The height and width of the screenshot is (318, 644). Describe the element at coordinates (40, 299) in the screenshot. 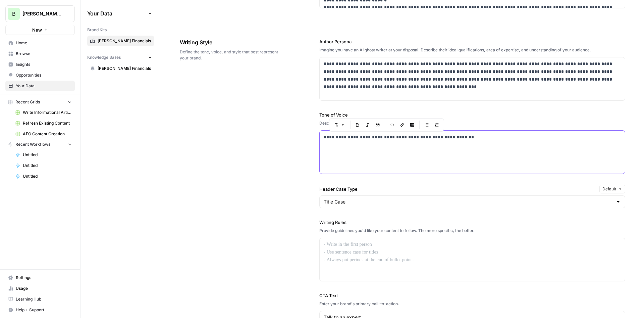

I see `a: Learning Hub` at that location.